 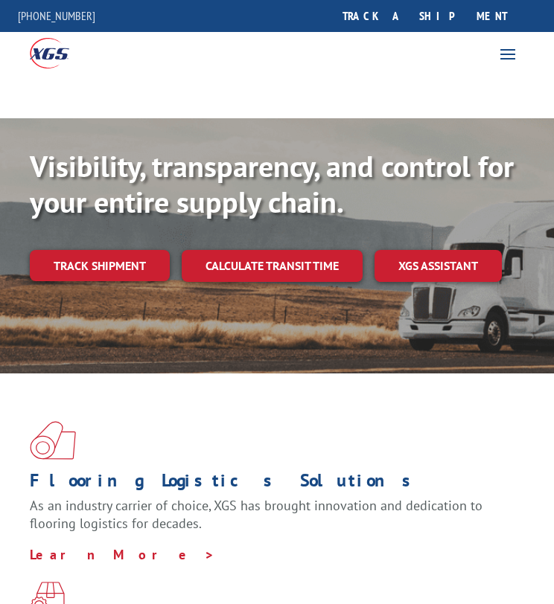 I want to click on a: XGS ASSISTANT, so click(x=438, y=266).